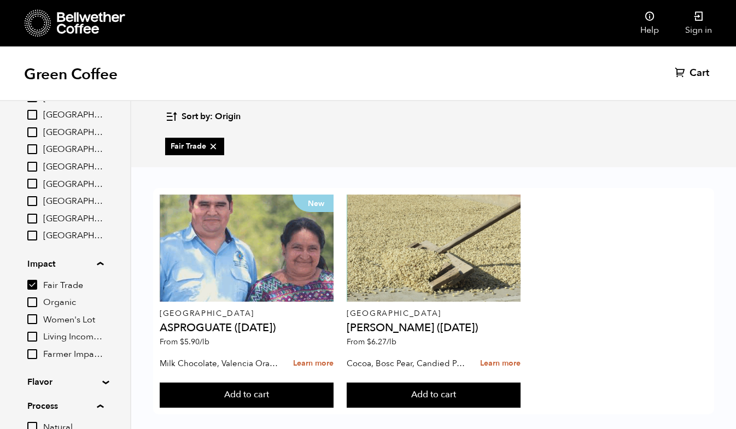  What do you see at coordinates (406, 364) in the screenshot?
I see `p: Cocoa, Bosc Pear, Candied Pecan` at bounding box center [406, 364].